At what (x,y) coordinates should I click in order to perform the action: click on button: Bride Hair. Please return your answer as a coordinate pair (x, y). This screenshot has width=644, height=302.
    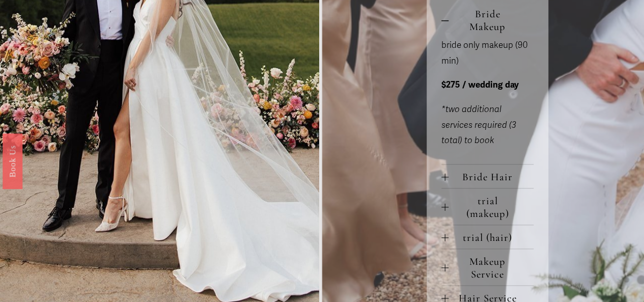
    Looking at the image, I should click on (488, 176).